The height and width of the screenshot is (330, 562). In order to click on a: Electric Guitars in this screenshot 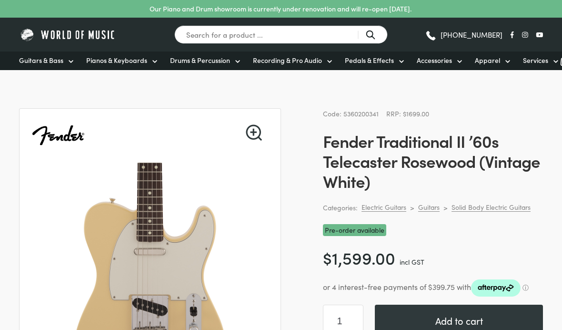, I will do `click(384, 207)`.